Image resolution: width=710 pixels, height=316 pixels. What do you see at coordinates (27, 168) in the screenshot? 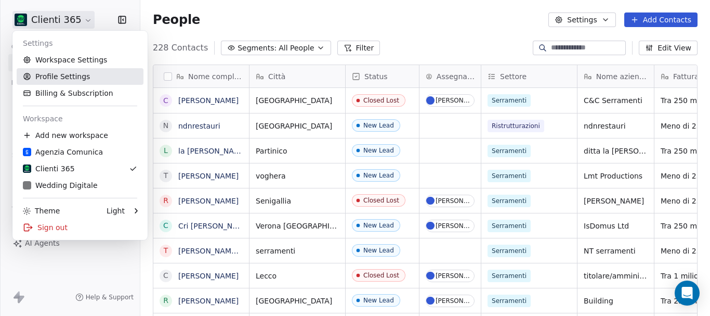
I see `img: clienti365-logo-quadrato-negativo.png` at bounding box center [27, 168].